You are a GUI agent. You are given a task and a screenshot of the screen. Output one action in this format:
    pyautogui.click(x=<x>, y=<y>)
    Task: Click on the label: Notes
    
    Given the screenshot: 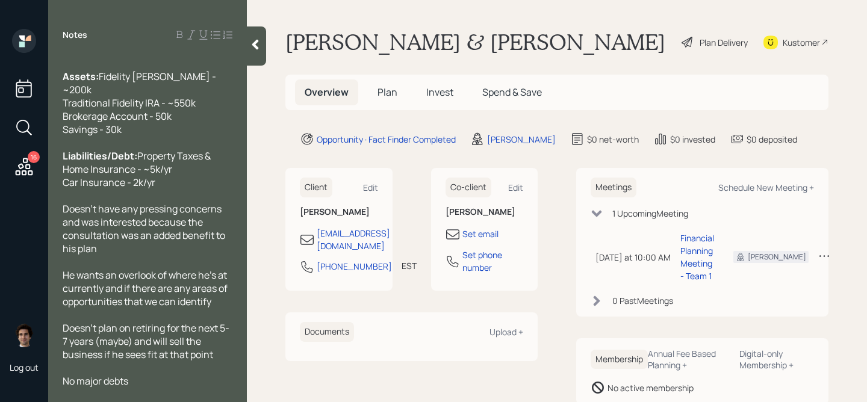 What is the action you would take?
    pyautogui.click(x=75, y=35)
    